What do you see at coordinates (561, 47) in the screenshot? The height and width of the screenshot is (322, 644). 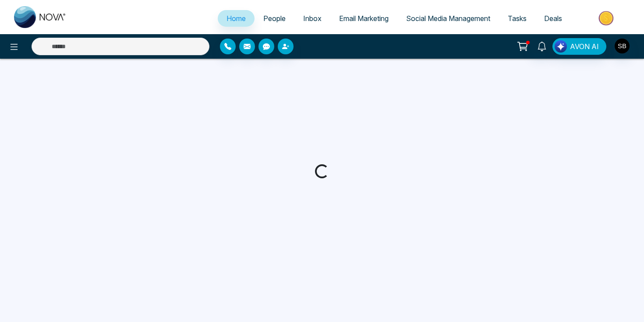 I see `img: Lead Flow` at bounding box center [561, 47].